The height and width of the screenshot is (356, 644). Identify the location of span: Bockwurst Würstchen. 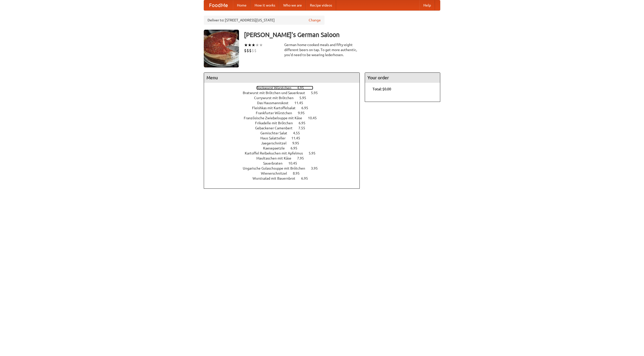
(276, 88).